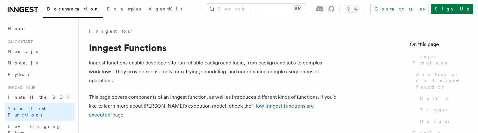  What do you see at coordinates (216, 106) in the screenshot?
I see `p: This page covers components of an Inngest function, as well as introduces different kinds of func...` at bounding box center [216, 106].